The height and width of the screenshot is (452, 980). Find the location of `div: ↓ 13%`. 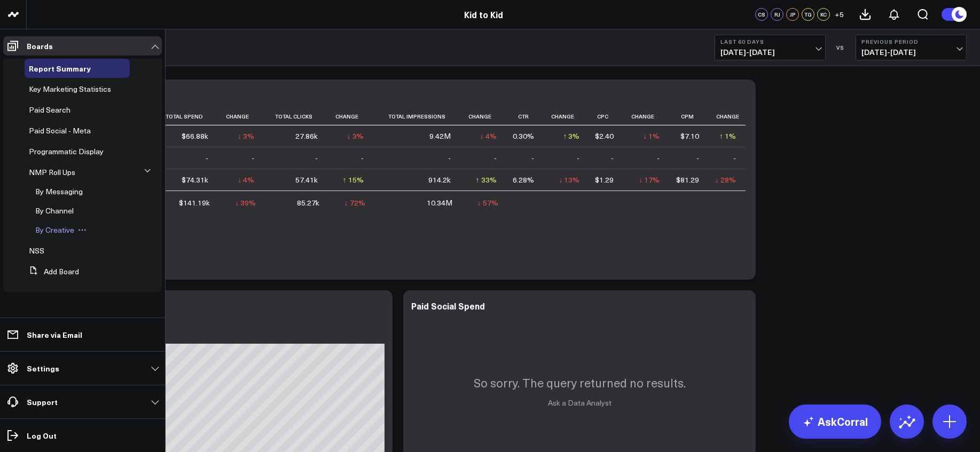

div: ↓ 13% is located at coordinates (569, 180).